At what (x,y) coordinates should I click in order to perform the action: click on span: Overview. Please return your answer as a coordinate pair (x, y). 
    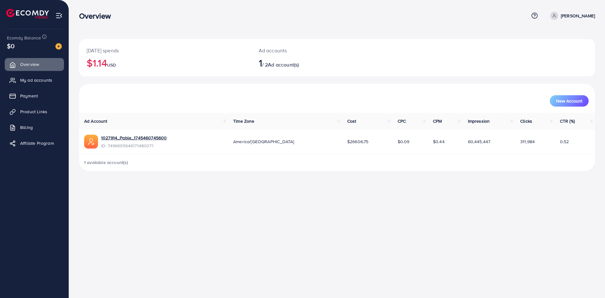
    Looking at the image, I should click on (30, 64).